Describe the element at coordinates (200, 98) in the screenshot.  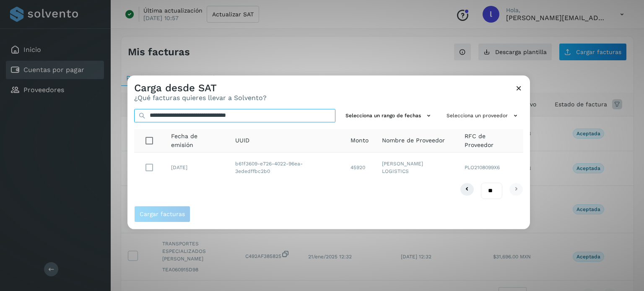
I see `p: ¿Qué facturas quieres llevar a Solvento?` at that location.